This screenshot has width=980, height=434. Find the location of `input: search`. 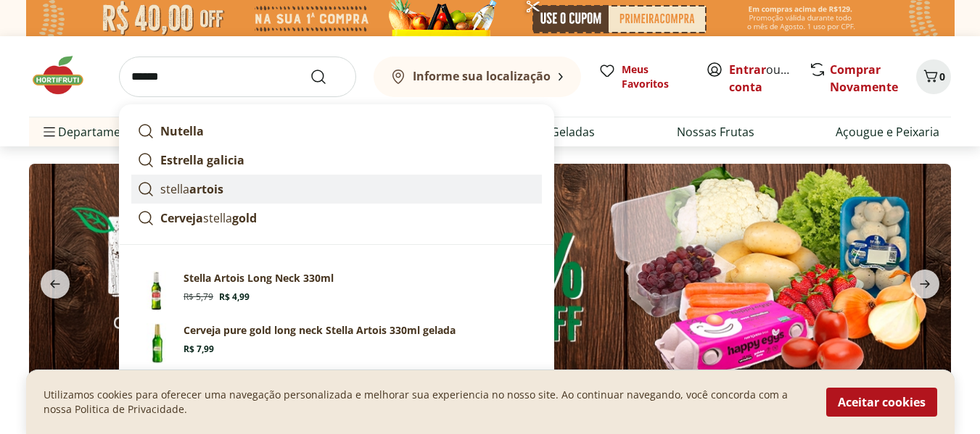

input: search is located at coordinates (238, 77).